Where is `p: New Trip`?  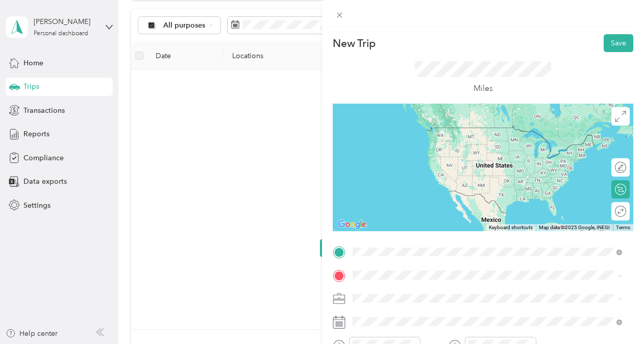
p: New Trip is located at coordinates (354, 44).